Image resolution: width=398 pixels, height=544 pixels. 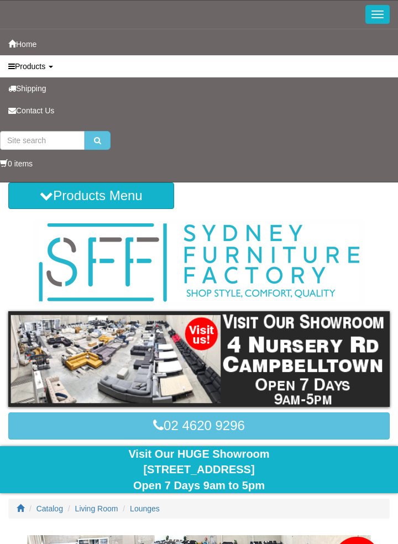 I want to click on img: showroom.gif, so click(x=199, y=359).